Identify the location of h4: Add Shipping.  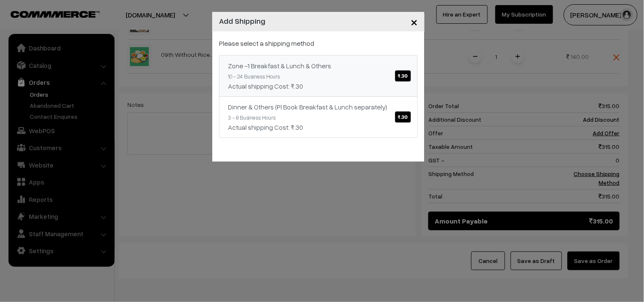
(242, 21).